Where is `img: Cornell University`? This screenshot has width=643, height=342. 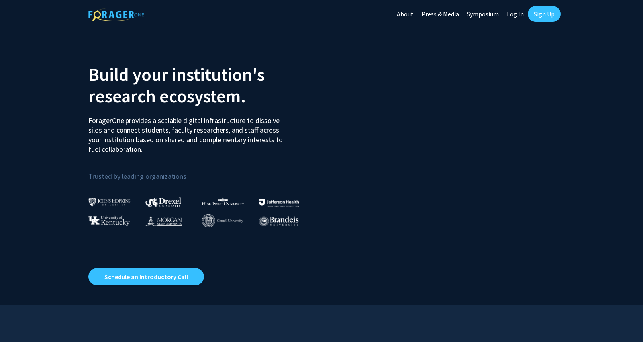
img: Cornell University is located at coordinates (223, 221).